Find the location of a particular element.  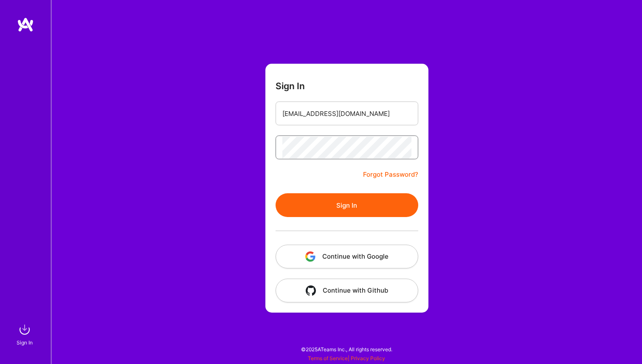

img: logo is located at coordinates (25, 25).